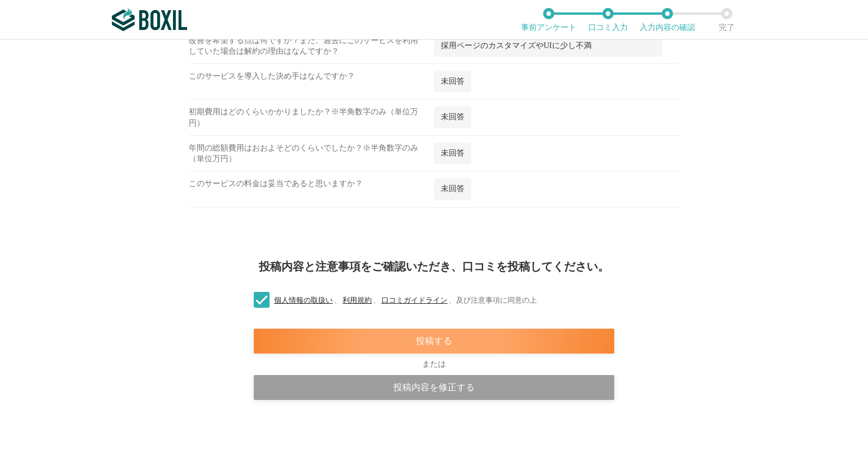  What do you see at coordinates (311, 157) in the screenshot?
I see `div: 年間の総額費用はおおよそどのくらいでしたか？※半角数字のみ（単位万円）` at bounding box center [311, 157].